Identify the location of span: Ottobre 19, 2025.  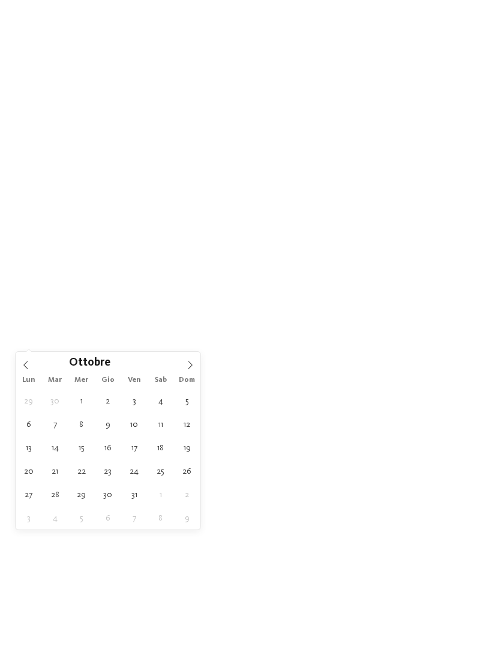
(187, 447).